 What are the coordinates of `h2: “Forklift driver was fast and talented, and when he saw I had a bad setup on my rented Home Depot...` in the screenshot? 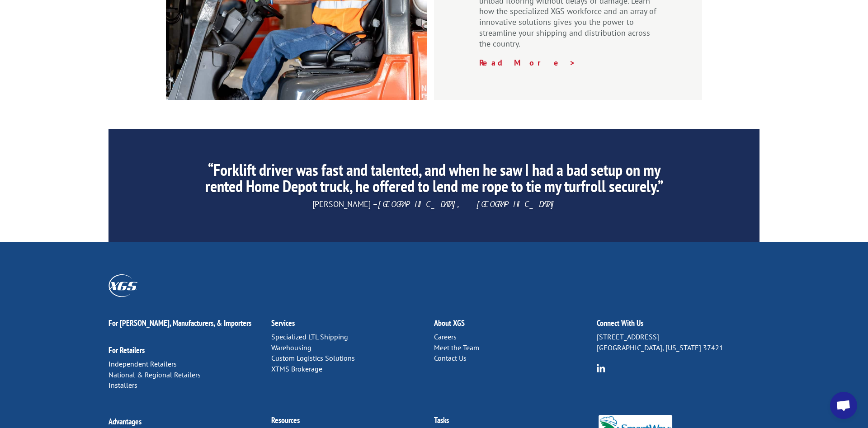 It's located at (434, 180).